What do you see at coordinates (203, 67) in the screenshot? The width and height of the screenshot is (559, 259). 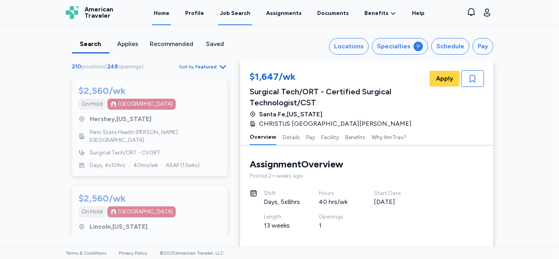 I see `button: Sort byFeatured` at bounding box center [203, 67].